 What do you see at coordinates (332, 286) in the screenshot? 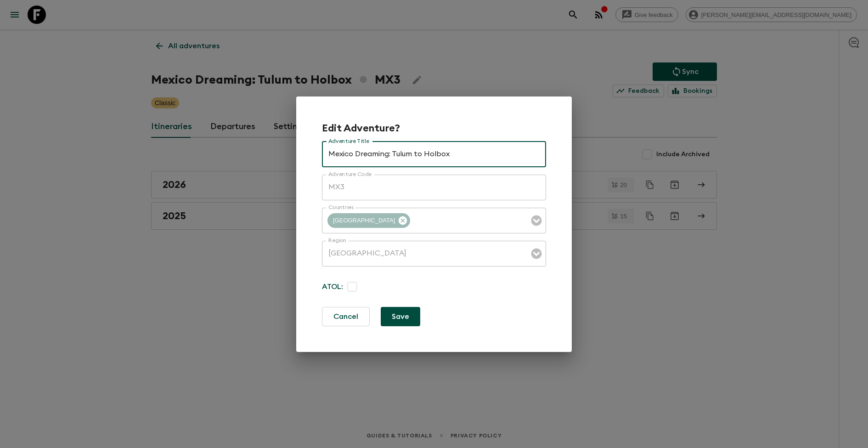
I see `p: ATOL:` at bounding box center [332, 286].